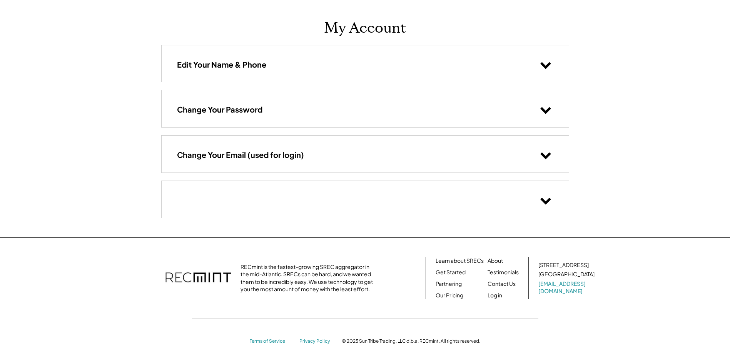 Image resolution: width=730 pixels, height=355 pixels. I want to click on h3: Change Your Email (used for login), so click(240, 155).